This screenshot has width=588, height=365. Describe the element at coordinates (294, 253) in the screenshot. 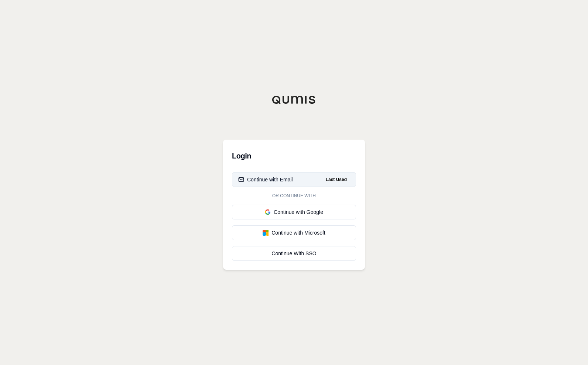

I see `div: Continue With SSO` at that location.